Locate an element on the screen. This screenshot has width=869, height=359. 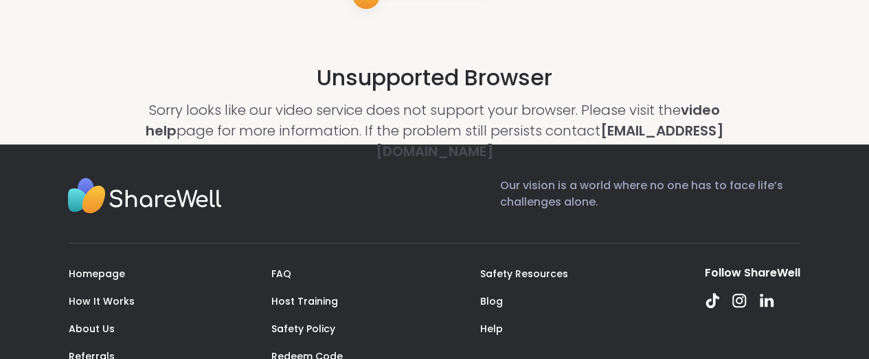
p: Our vision is a world where no one has to face life’s challenges alone. is located at coordinates (650, 199).